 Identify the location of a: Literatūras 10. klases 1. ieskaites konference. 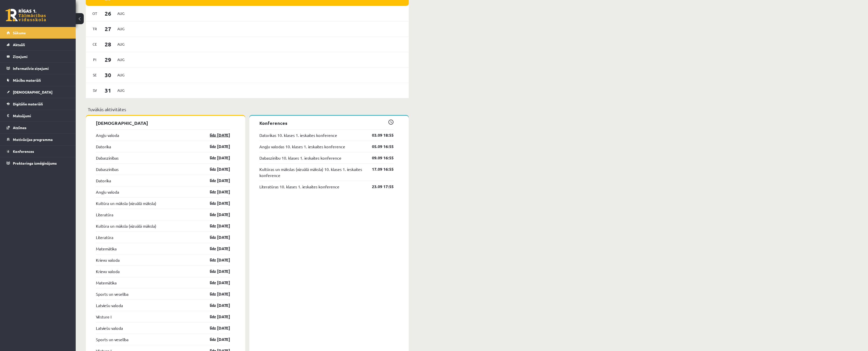
(299, 187).